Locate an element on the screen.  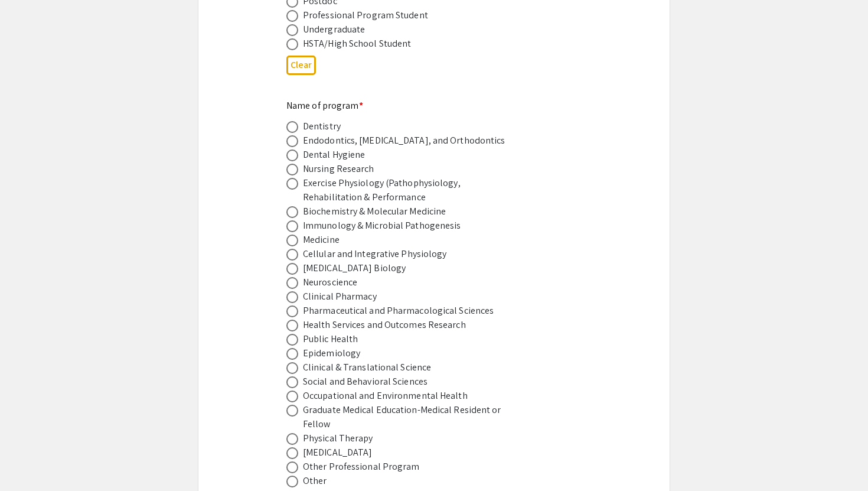
div: Dentistry is located at coordinates (322, 126).